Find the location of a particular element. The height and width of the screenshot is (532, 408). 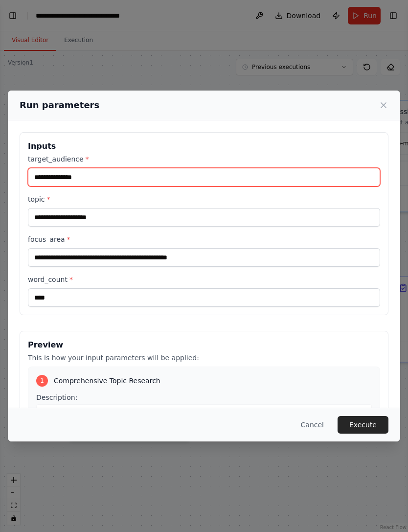

button: Cancel is located at coordinates (312, 425).